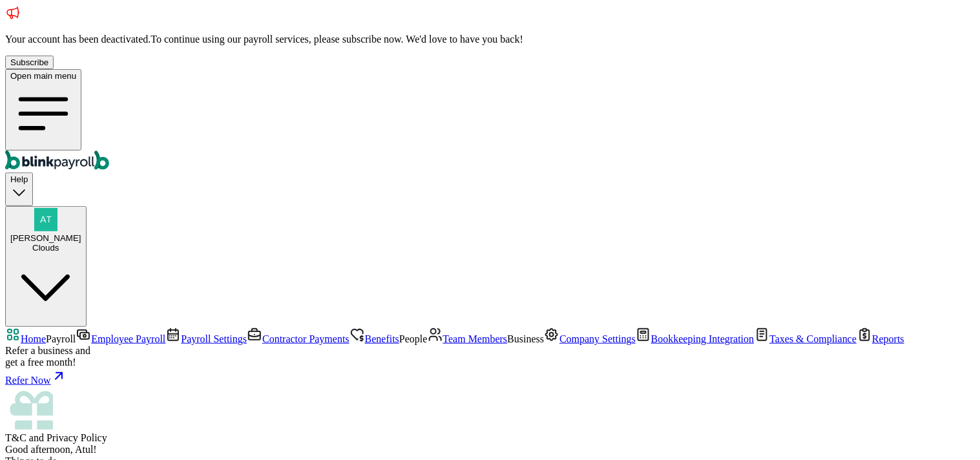  Describe the element at coordinates (51, 449) in the screenshot. I see `span: Good afternoon, Atul!` at that location.